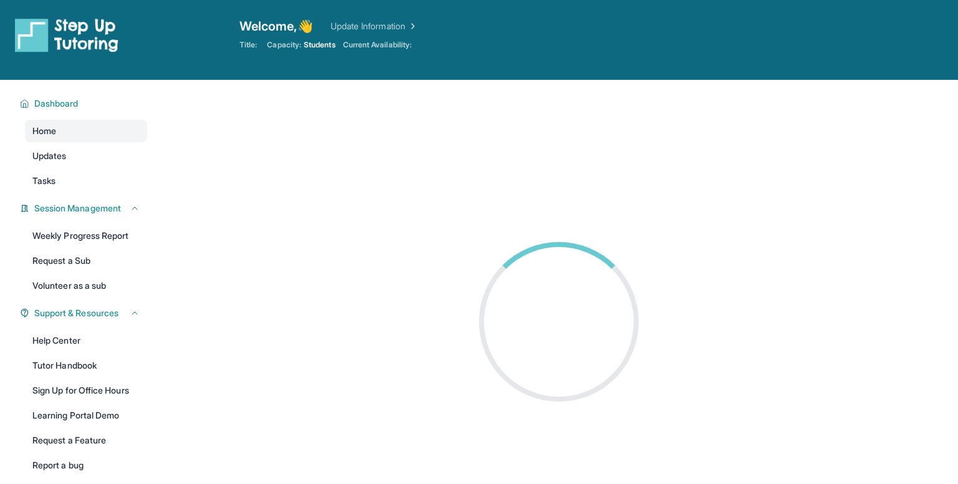 This screenshot has width=958, height=484. What do you see at coordinates (86, 415) in the screenshot?
I see `a: Learning Portal Demo` at bounding box center [86, 415].